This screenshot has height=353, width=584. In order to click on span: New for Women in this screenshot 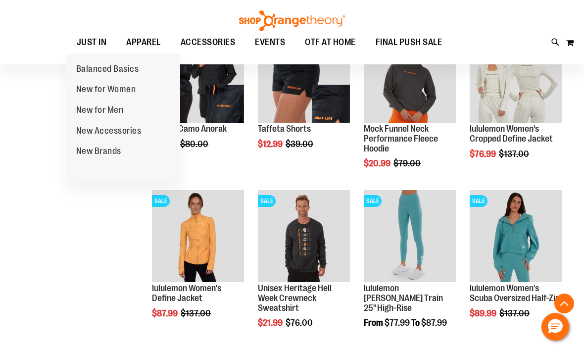, I will do `click(106, 90)`.